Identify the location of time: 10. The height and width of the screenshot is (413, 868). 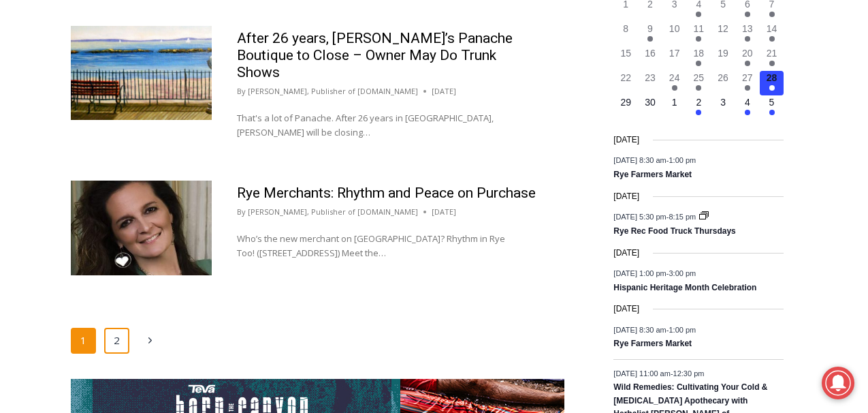
(674, 29).